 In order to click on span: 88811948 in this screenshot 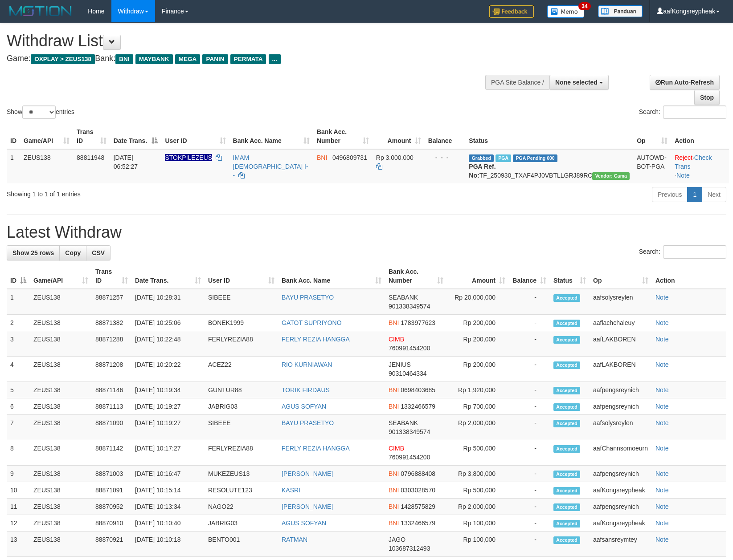, I will do `click(90, 157)`.